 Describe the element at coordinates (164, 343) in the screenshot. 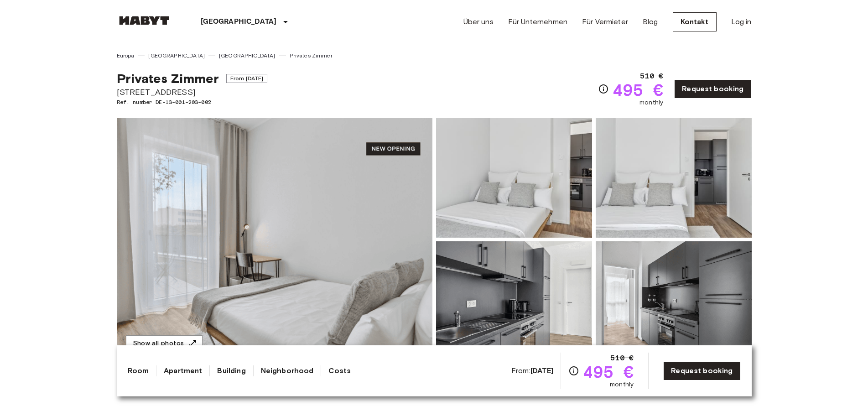

I see `button: Show all photos` at that location.